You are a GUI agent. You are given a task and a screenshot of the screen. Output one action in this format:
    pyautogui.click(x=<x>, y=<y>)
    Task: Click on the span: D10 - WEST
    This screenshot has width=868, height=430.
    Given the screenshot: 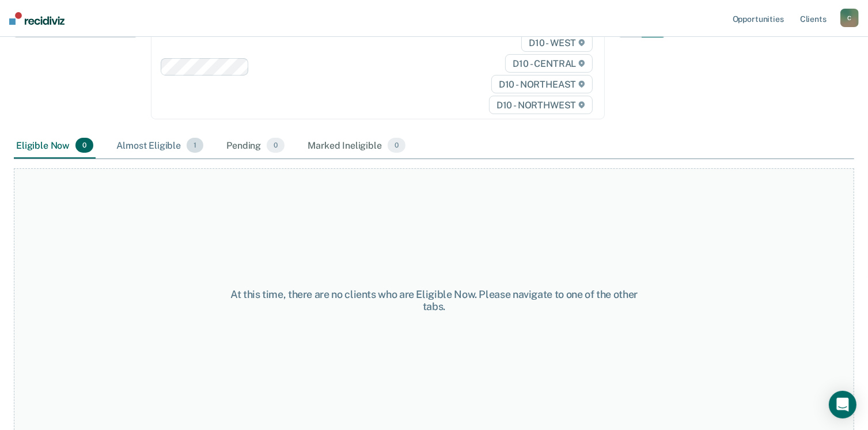 What is the action you would take?
    pyautogui.click(x=557, y=43)
    